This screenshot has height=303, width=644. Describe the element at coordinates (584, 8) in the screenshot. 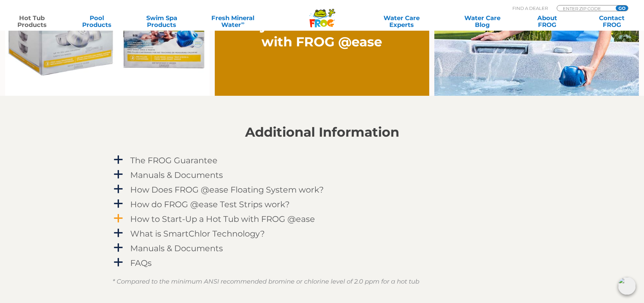

I see `input: Zip Code Form` at that location.